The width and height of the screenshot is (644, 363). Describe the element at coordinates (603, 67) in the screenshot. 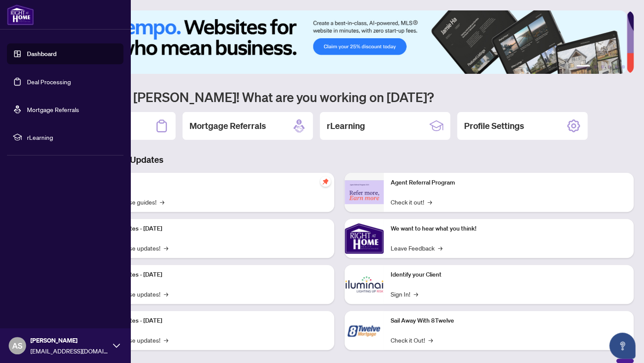

I see `button: 3` at that location.